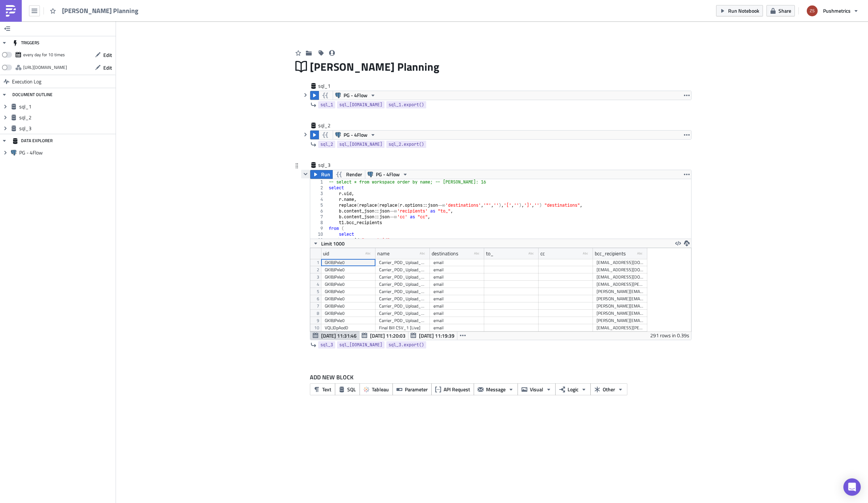 The height and width of the screenshot is (503, 868). What do you see at coordinates (321, 174) in the screenshot?
I see `button: Run` at bounding box center [321, 174].